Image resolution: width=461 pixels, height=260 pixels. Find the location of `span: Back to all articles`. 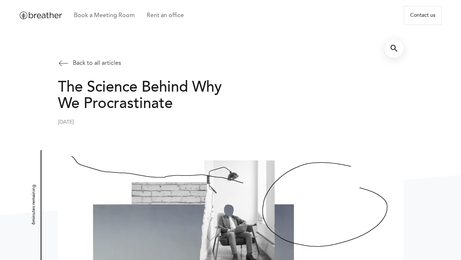

span: Back to all articles is located at coordinates (97, 63).